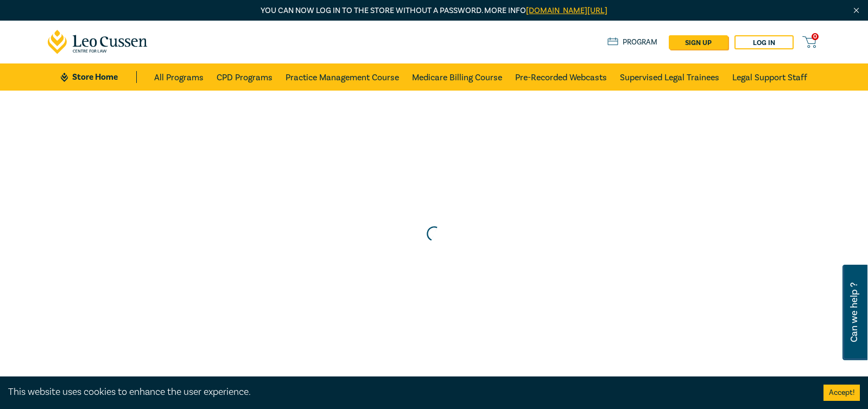  I want to click on a: Supervised Legal Trainees, so click(669, 77).